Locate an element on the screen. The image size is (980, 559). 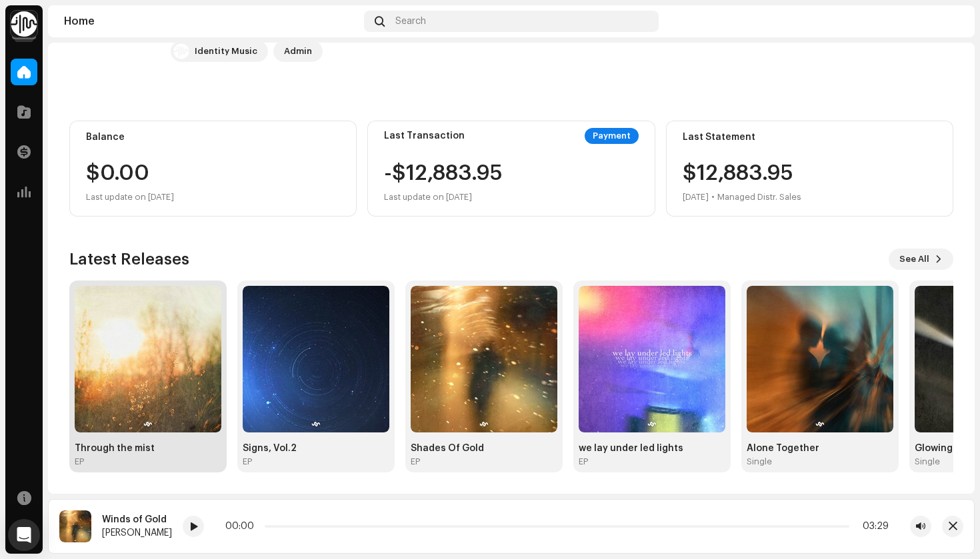
div: Last Transaction is located at coordinates (424, 136).